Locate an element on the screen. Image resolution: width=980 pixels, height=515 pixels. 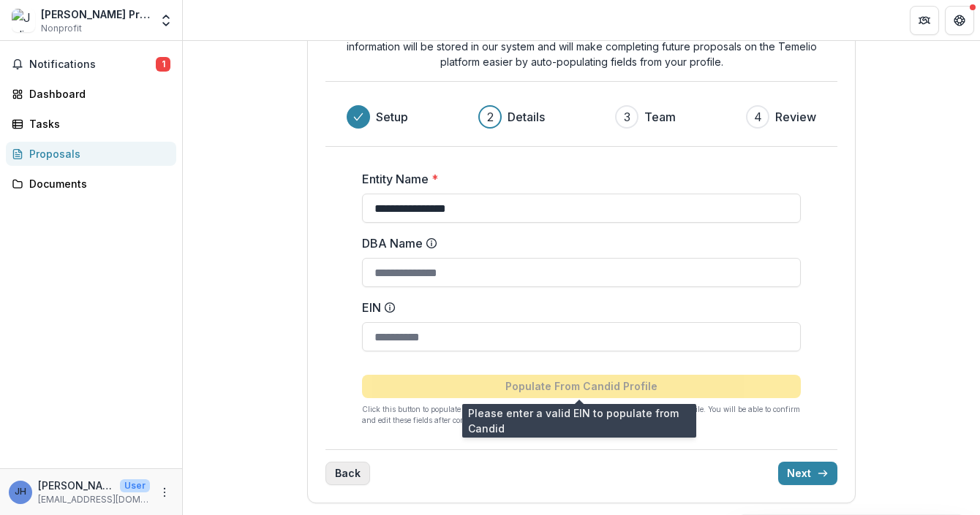
span: Nonprofit is located at coordinates (61, 28).